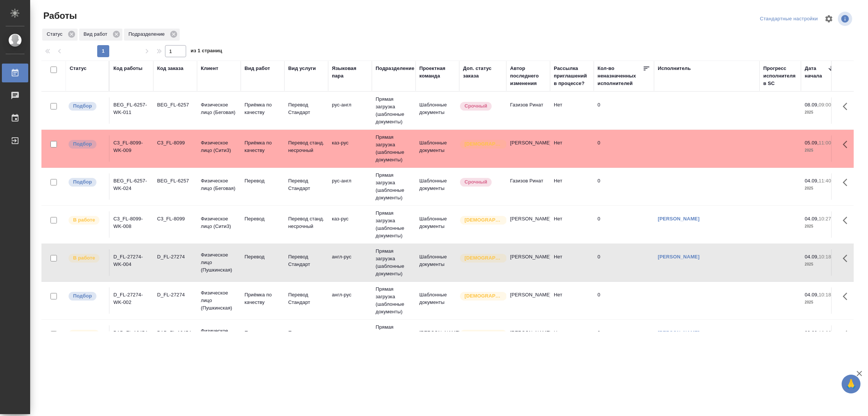  I want to click on td: C3_FL-8099-WK-009, so click(132, 149).